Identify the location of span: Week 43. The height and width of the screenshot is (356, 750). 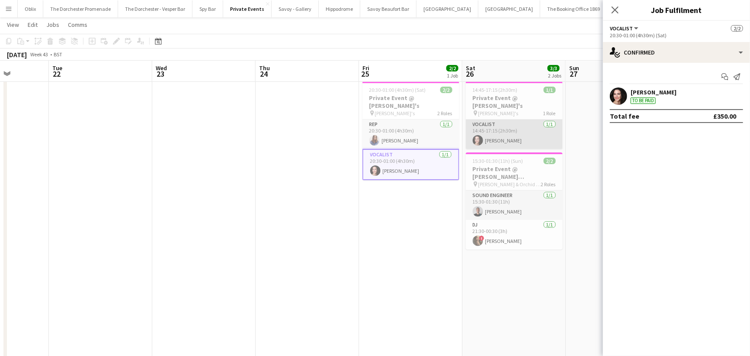
(39, 54).